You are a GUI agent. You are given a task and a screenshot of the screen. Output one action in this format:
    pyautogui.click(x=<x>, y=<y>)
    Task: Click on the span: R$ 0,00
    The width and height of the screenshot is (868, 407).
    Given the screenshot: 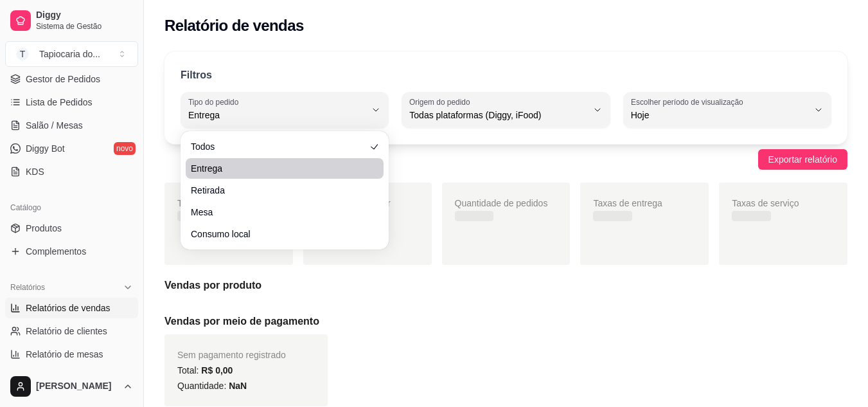 What is the action you would take?
    pyautogui.click(x=217, y=370)
    